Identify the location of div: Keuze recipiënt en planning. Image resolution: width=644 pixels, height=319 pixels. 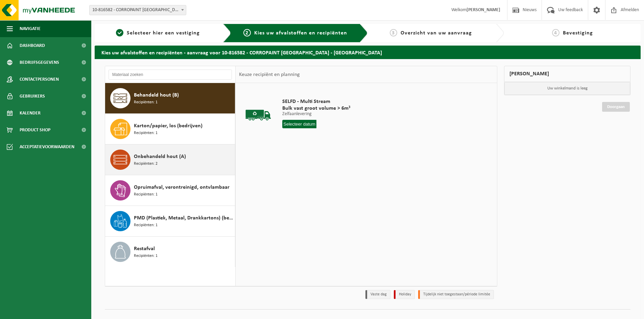
(269, 74).